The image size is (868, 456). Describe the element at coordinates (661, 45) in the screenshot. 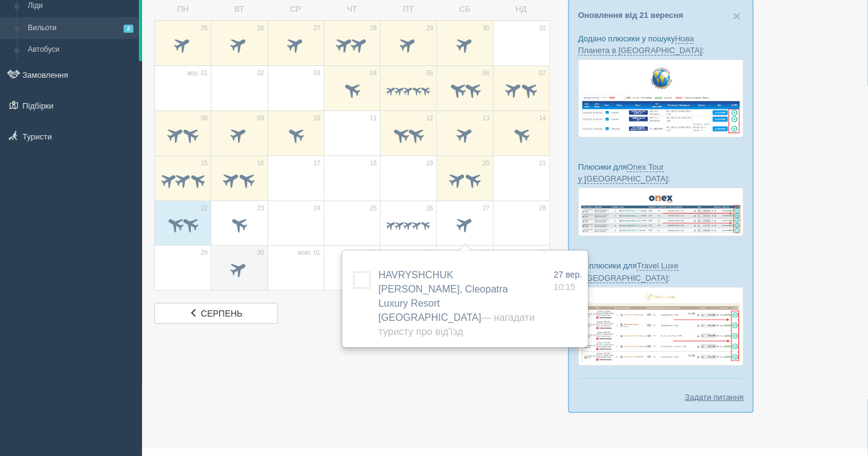

I see `p: Додано плюсики у пошуку :` at that location.